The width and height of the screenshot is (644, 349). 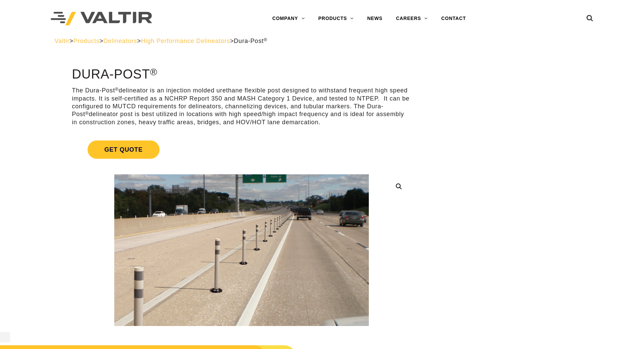 I want to click on a: Get Quote, so click(x=241, y=149).